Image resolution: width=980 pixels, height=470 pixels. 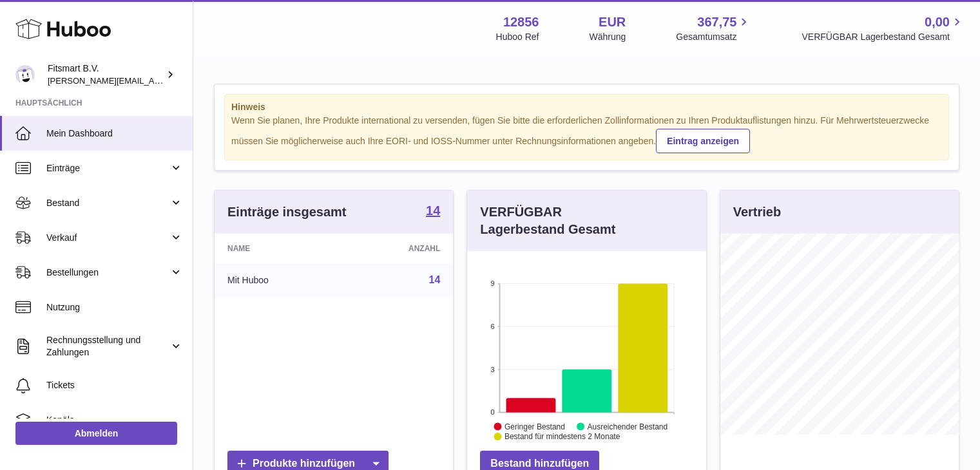 What do you see at coordinates (96, 434) in the screenshot?
I see `a: Abmelden` at bounding box center [96, 434].